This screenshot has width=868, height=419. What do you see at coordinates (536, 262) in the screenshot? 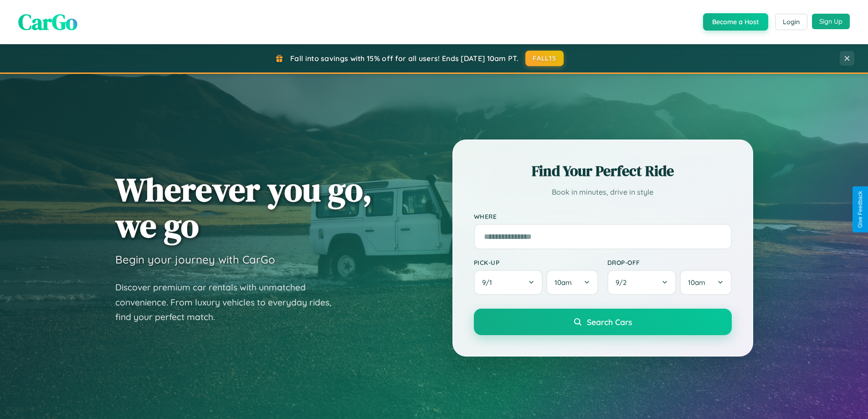
I see `label: Pick-up` at bounding box center [536, 262].